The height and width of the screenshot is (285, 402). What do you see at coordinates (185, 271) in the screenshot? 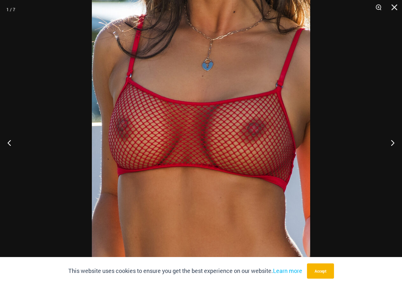
I see `p: This website uses cookies to ensure you get the best experience on our website.` at bounding box center [185, 271].